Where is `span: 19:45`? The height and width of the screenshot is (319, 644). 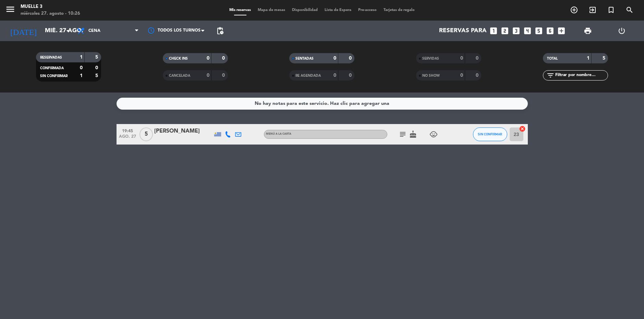 span: 19:45 is located at coordinates (127, 130).